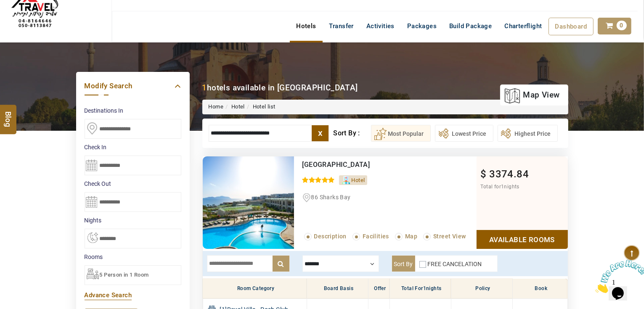 Image resolution: width=644 pixels, height=309 pixels. I want to click on a: 0, so click(615, 26).